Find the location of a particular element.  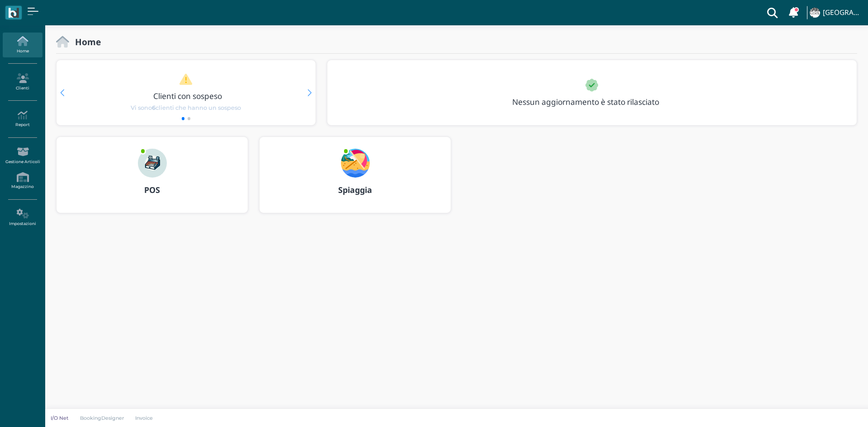

b: POS is located at coordinates (152, 190).